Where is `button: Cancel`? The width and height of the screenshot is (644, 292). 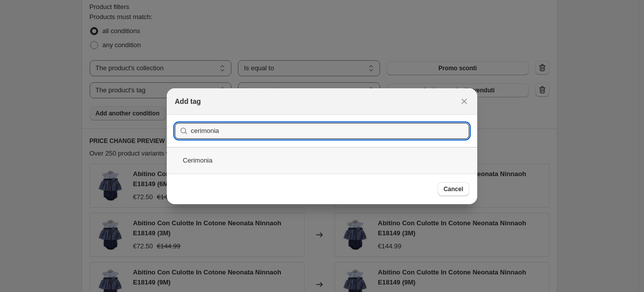 button: Cancel is located at coordinates (453, 189).